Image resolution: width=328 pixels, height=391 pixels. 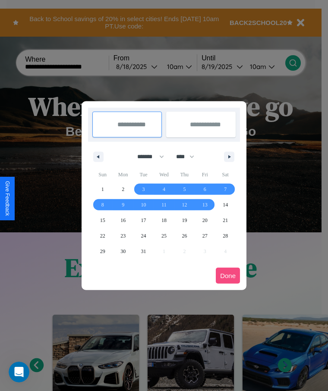 I want to click on span: 17, so click(x=144, y=220).